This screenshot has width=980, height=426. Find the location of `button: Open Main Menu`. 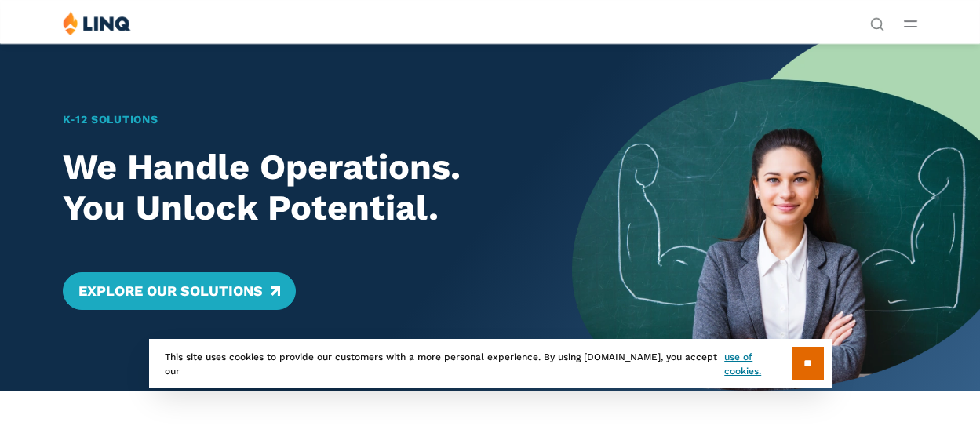

button: Open Main Menu is located at coordinates (910, 23).